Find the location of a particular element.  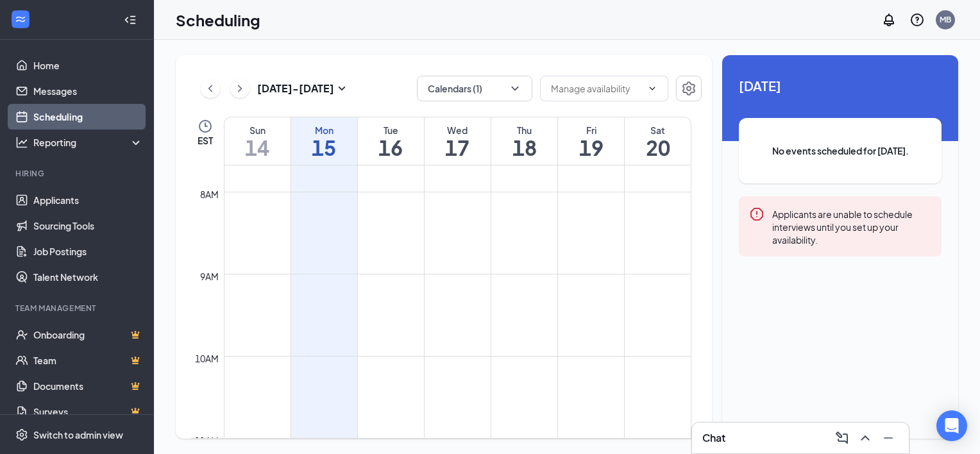

a: Talent Network is located at coordinates (88, 277).